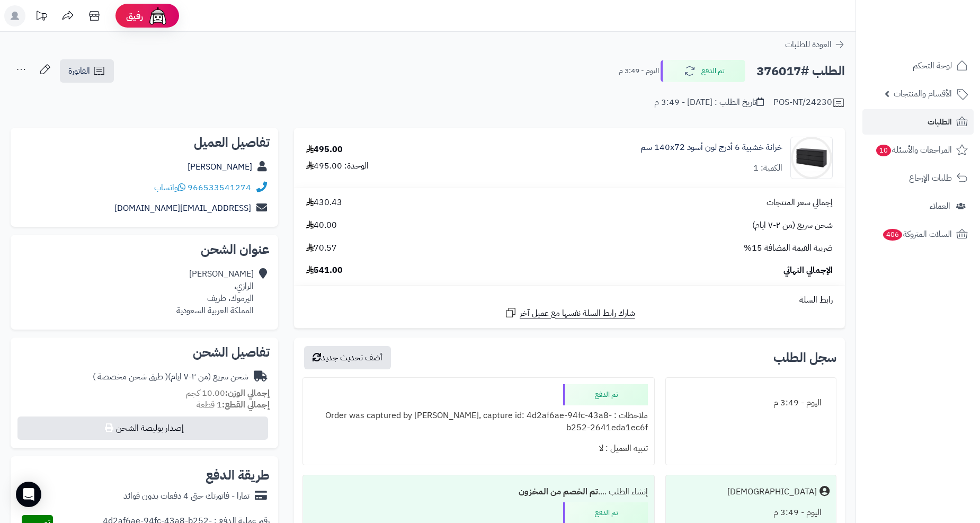 The width and height of the screenshot is (980, 523). I want to click on a: الطلبات, so click(918, 122).